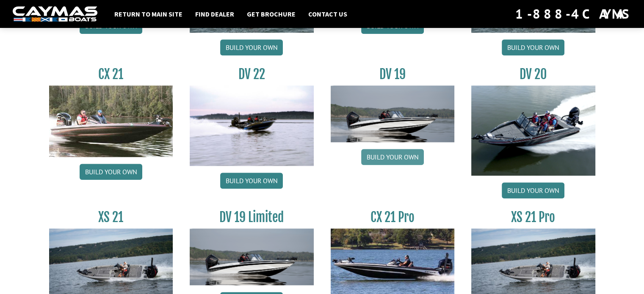 This screenshot has width=644, height=294. What do you see at coordinates (533, 217) in the screenshot?
I see `h3: XS 21 Pro` at bounding box center [533, 217].